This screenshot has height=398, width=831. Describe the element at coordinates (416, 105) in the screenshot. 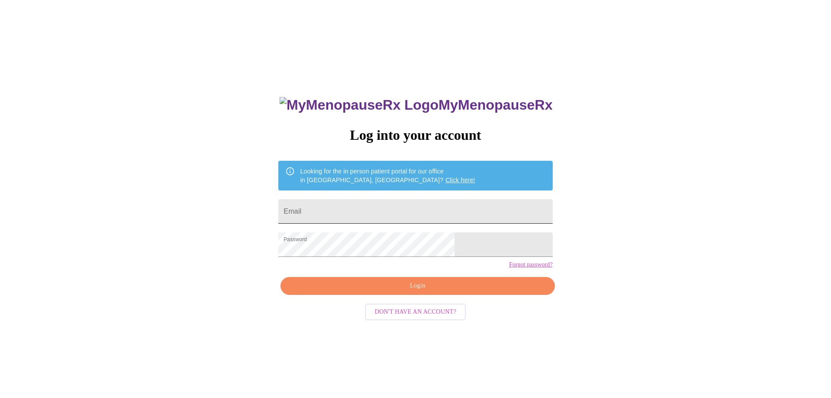

I see `h3: MyMenopauseRx` at that location.